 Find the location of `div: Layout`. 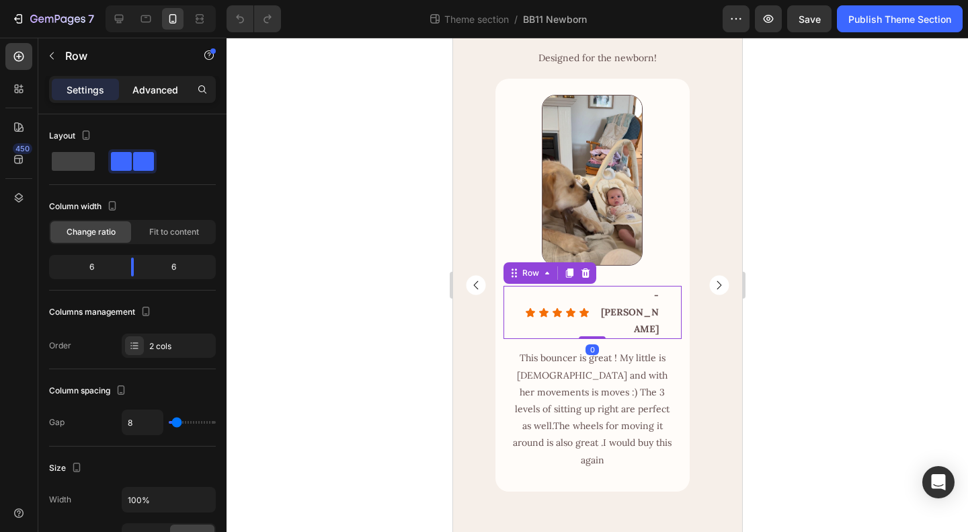

div: Layout is located at coordinates (71, 136).